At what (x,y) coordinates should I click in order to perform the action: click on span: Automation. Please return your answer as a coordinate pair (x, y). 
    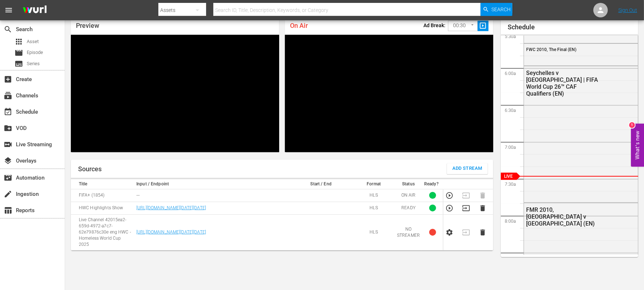
    Looking at the image, I should click on (8, 178).